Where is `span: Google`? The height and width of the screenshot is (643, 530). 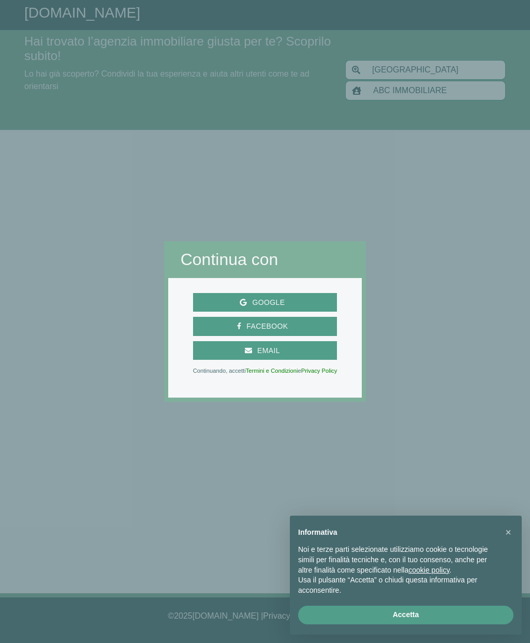
span: Google is located at coordinates (268, 303).